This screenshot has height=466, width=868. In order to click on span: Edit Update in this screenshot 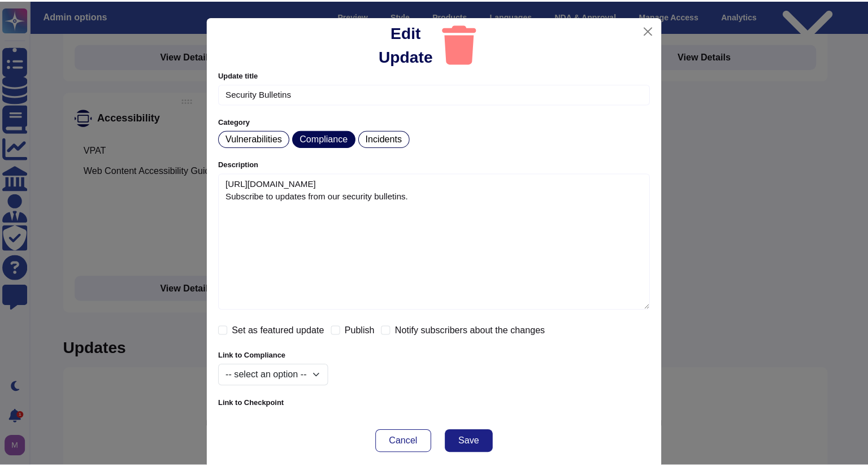, I will do `click(402, 44)`.